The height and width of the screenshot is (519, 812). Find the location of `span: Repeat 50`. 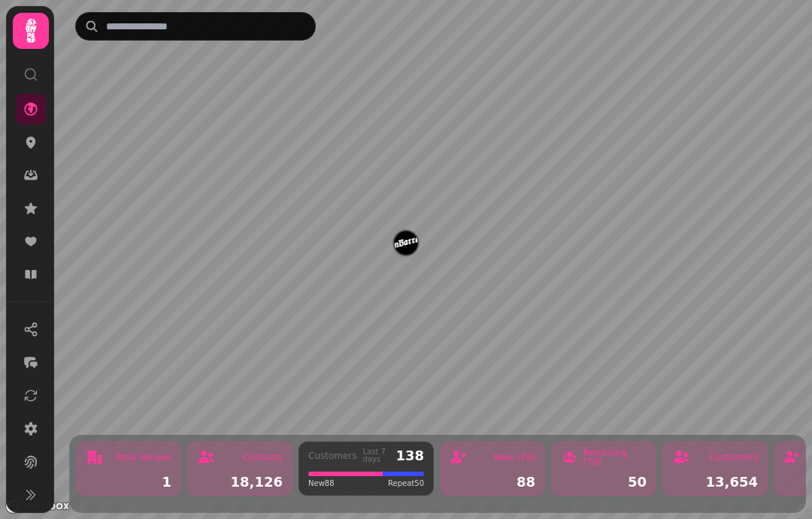

span: Repeat 50 is located at coordinates (406, 483).